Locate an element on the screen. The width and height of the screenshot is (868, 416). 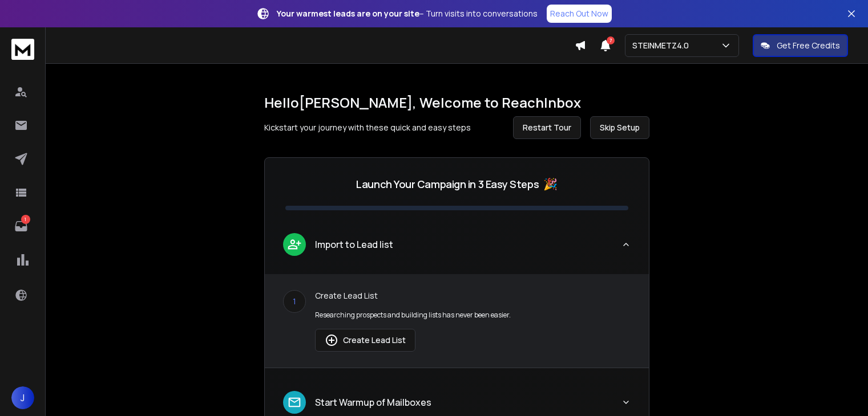
a: Reach Out Now is located at coordinates (579, 14).